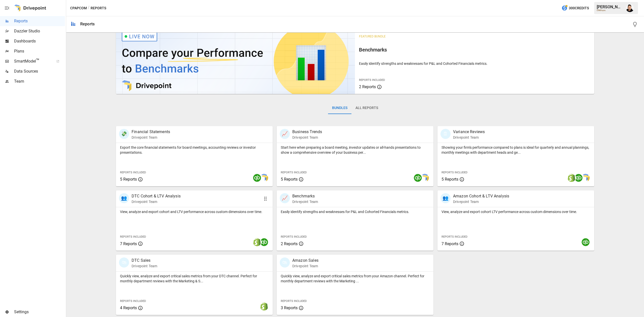 This screenshot has width=644, height=317. I want to click on span: ™, so click(38, 60).